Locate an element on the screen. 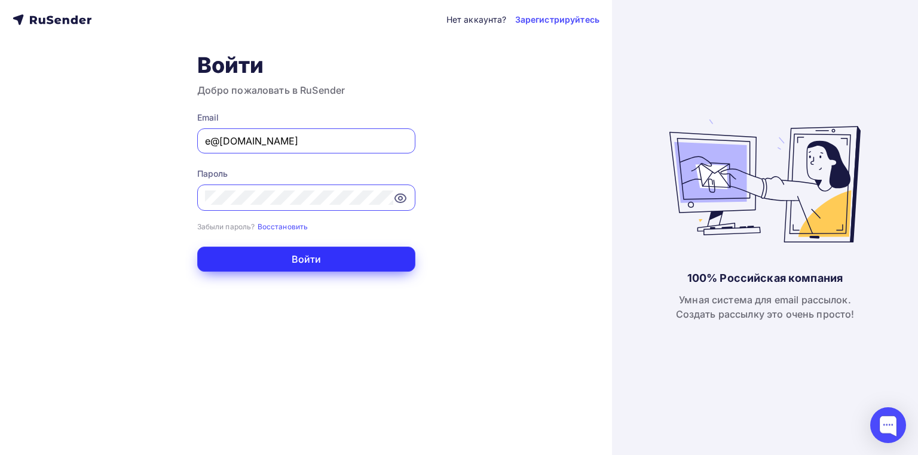 This screenshot has height=455, width=918. a: Зарегистрируйтесь is located at coordinates (557, 20).